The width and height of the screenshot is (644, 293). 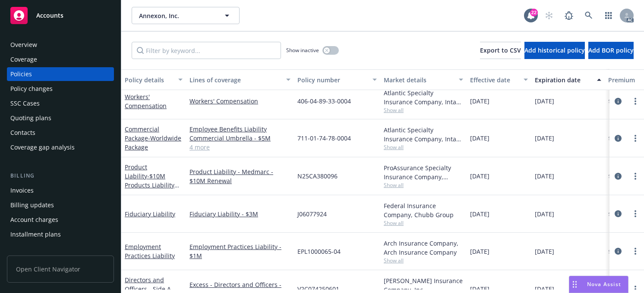 What do you see at coordinates (319, 251) in the screenshot?
I see `span: EPL1000065-04` at bounding box center [319, 251].